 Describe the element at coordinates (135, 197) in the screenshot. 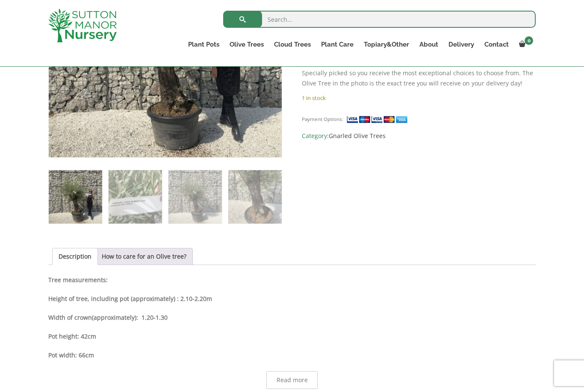

I see `img: Gnarled Olive Tree J616 - Image 2` at that location.